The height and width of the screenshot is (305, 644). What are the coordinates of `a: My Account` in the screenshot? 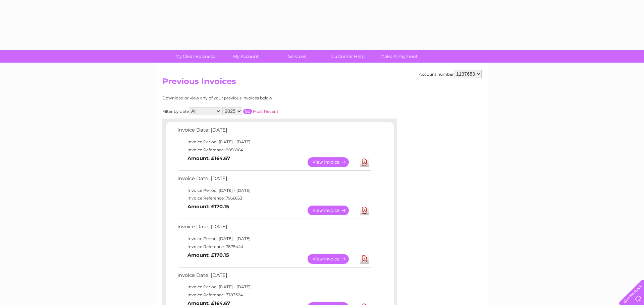 It's located at (246, 56).